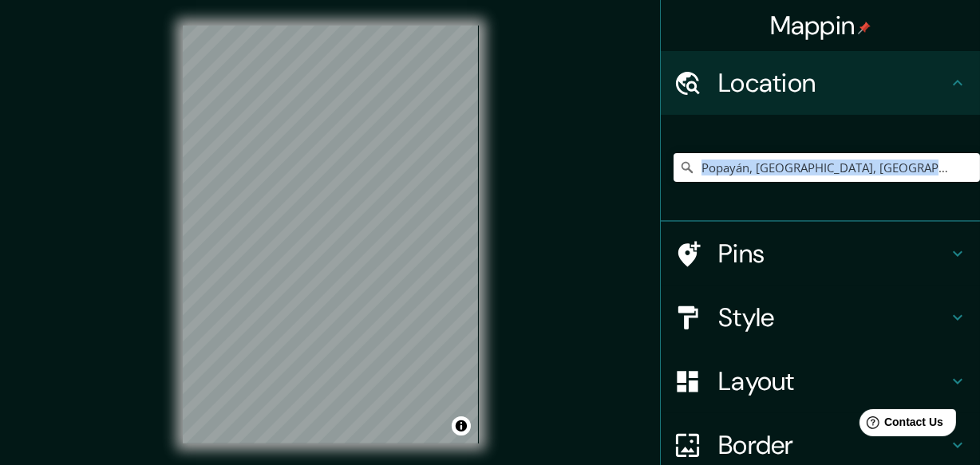 The image size is (980, 465). I want to click on img: pin-icon.png, so click(865, 28).